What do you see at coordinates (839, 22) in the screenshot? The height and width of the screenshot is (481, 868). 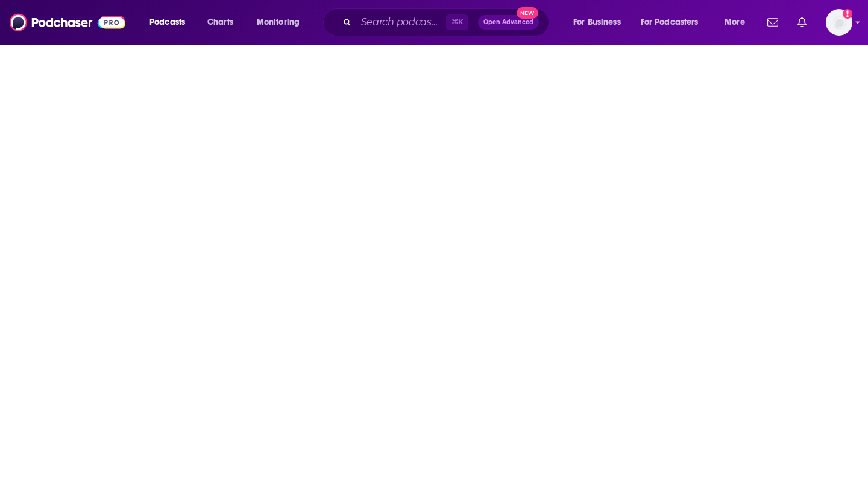 I see `img: User Profile` at bounding box center [839, 22].